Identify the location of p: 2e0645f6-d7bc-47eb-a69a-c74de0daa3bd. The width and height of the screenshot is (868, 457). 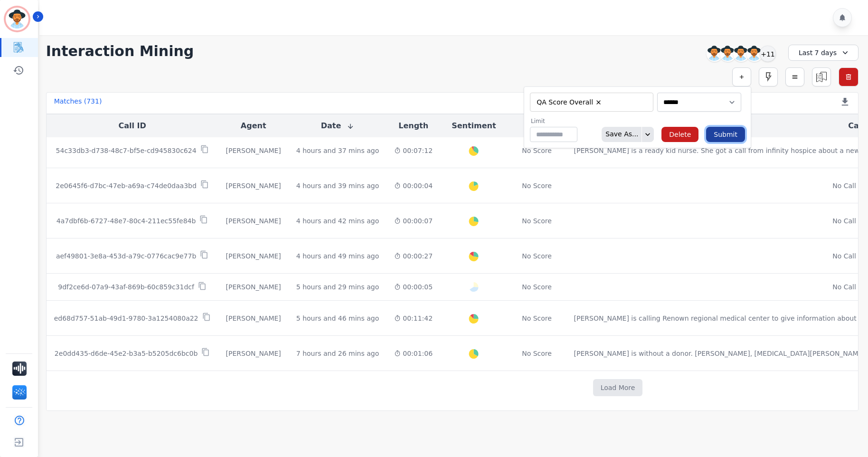
(126, 185).